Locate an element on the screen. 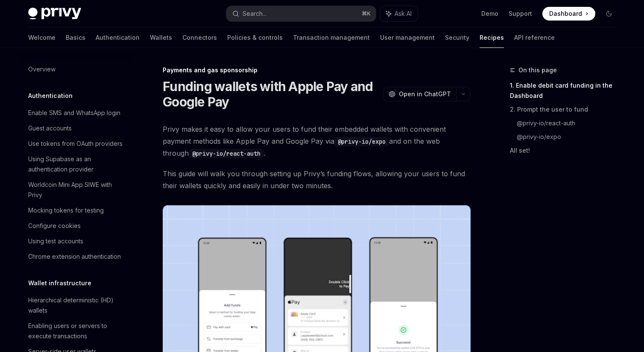  a: Overview is located at coordinates (76, 70).